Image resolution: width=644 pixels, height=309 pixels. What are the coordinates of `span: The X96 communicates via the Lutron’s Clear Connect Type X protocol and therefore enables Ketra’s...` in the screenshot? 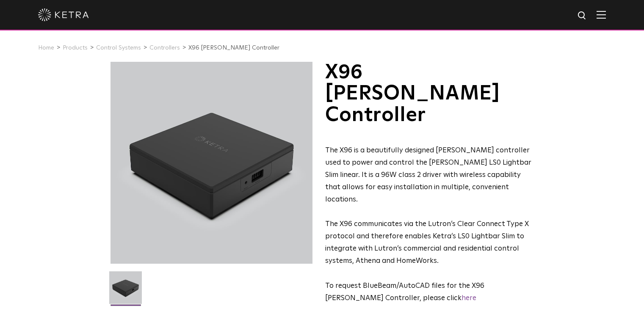 It's located at (427, 243).